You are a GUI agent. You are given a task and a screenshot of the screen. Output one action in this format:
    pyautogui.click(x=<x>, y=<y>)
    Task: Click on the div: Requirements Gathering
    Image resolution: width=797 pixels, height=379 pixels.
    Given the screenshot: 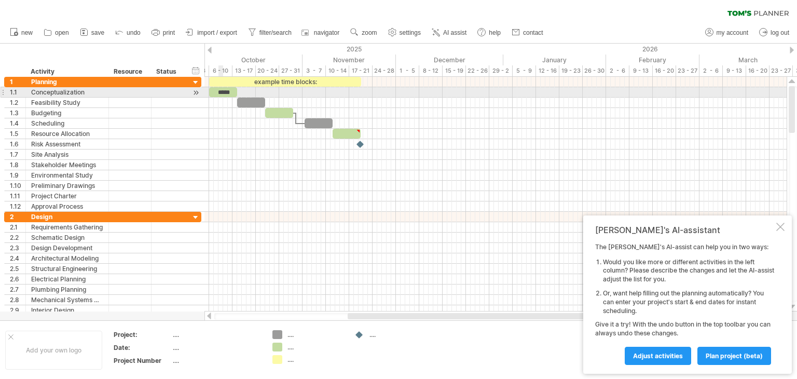 What is the action you would take?
    pyautogui.click(x=67, y=227)
    